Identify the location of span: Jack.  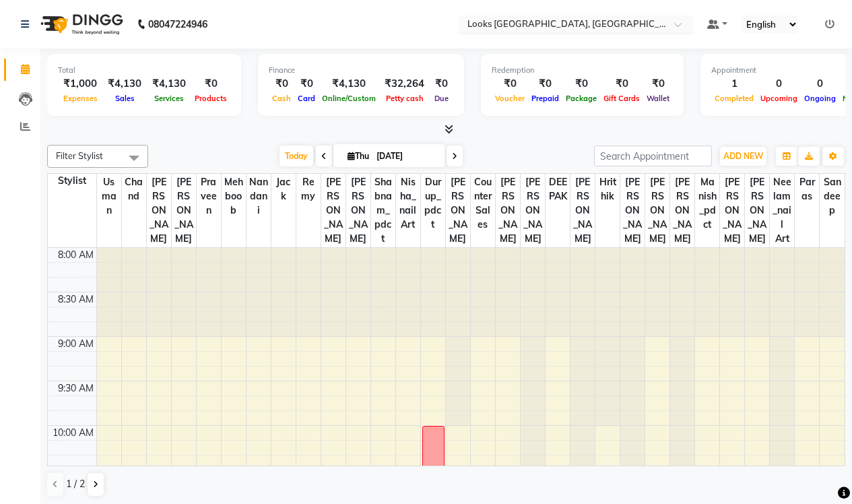
(283, 189).